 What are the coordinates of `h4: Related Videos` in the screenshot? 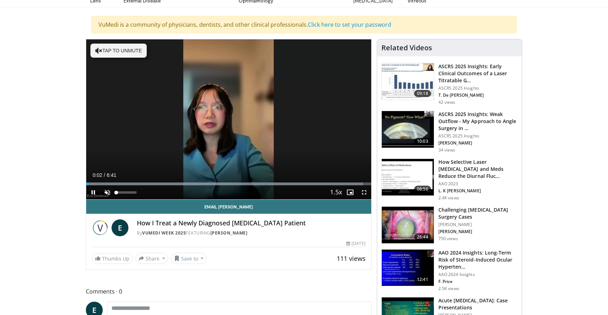 It's located at (407, 48).